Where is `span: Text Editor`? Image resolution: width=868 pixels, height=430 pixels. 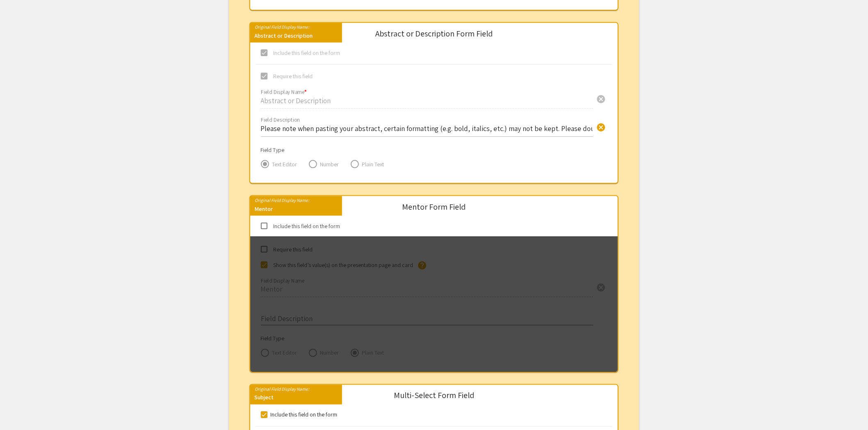 span: Text Editor is located at coordinates (283, 165).